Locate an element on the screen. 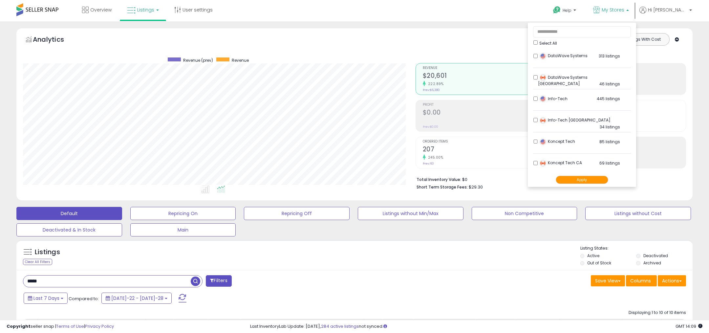 The height and width of the screenshot is (333, 709). span: 69 listings is located at coordinates (609, 163).